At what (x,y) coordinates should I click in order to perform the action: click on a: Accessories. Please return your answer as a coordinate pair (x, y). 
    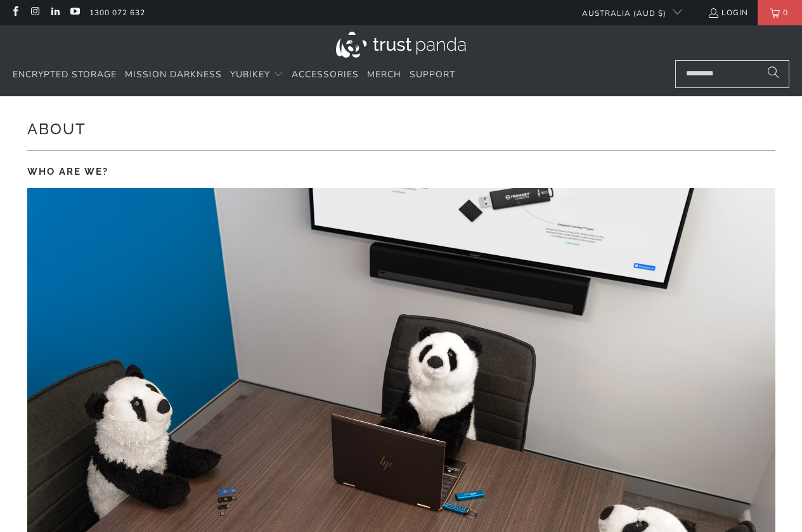
    Looking at the image, I should click on (326, 75).